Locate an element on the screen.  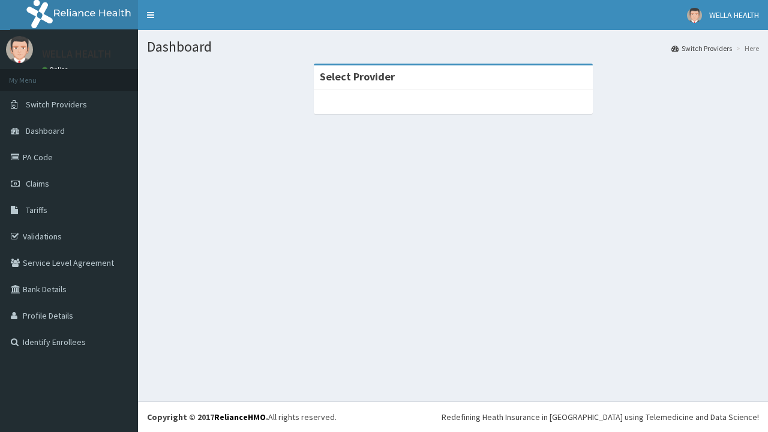
span: Claims is located at coordinates (37, 184).